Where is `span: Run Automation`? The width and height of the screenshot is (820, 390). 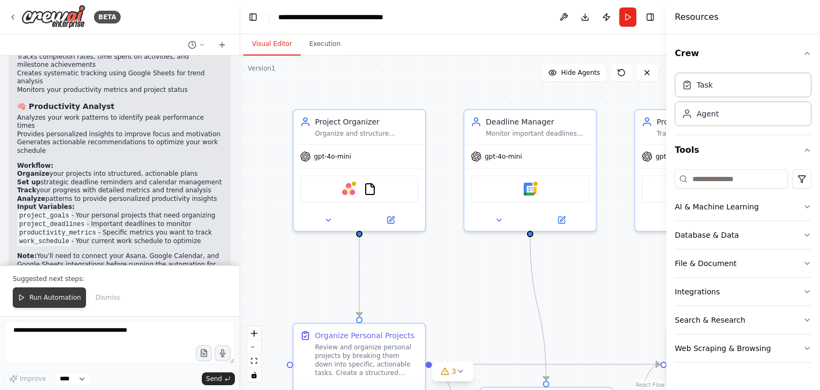
span: Run Automation is located at coordinates (55, 297).